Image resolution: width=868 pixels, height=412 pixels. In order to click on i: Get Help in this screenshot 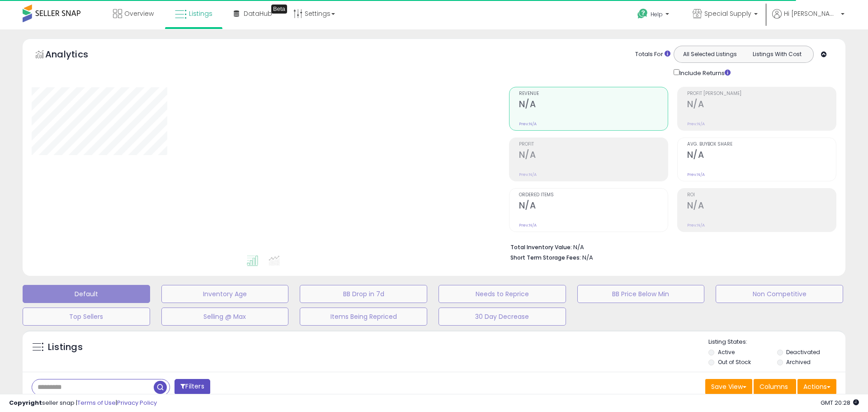, I will do `click(643, 14)`.